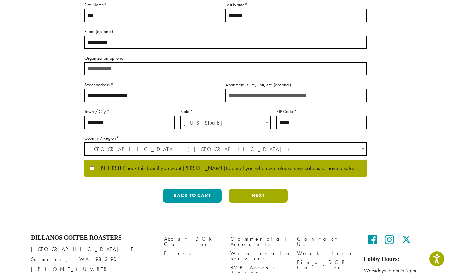 The width and height of the screenshot is (451, 273). What do you see at coordinates (326, 241) in the screenshot?
I see `a: Contact Us` at bounding box center [326, 241].